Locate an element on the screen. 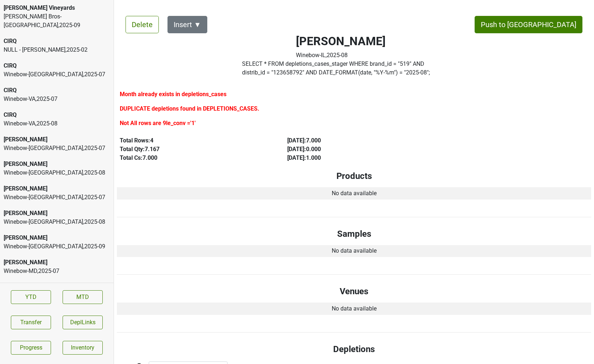 The width and height of the screenshot is (594, 364). div: Winebow-MD , 2025 - 07 is located at coordinates (57, 271).